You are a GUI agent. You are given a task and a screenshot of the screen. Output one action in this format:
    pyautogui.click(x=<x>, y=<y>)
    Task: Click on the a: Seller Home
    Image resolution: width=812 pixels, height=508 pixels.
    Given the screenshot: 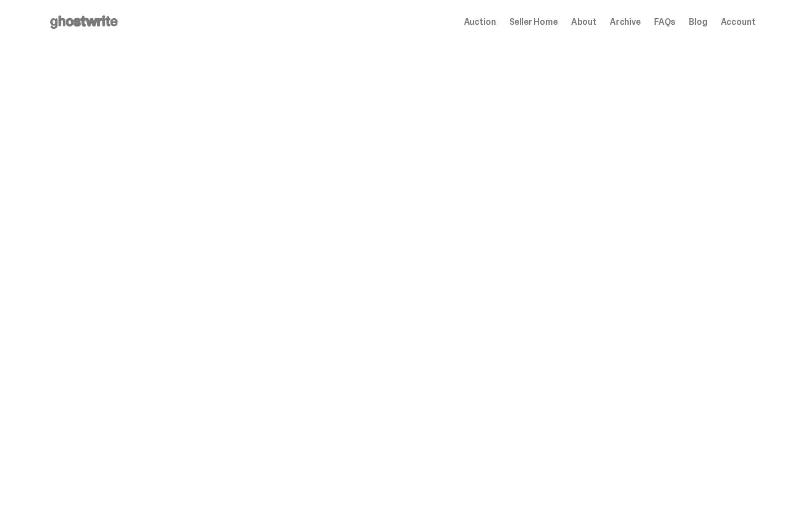 What is the action you would take?
    pyautogui.click(x=534, y=22)
    